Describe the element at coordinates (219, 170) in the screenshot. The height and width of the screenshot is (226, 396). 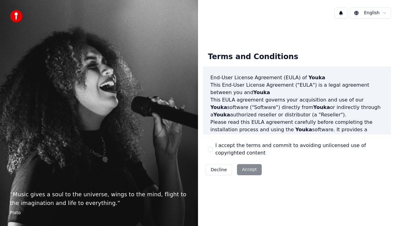
I see `button: Decline` at that location.